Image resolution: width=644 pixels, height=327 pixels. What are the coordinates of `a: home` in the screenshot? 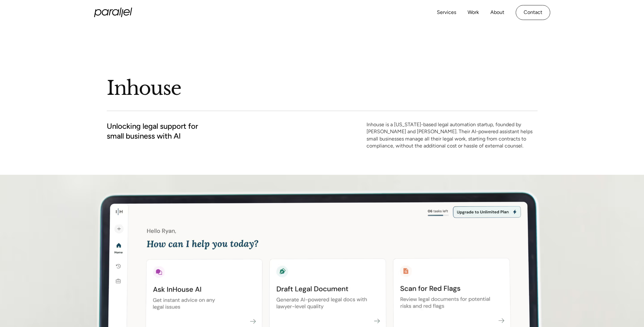 It's located at (113, 12).